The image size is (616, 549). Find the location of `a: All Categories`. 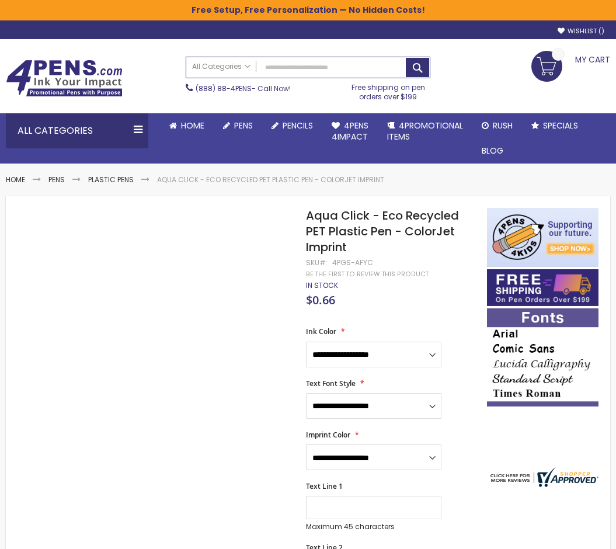

a: All Categories is located at coordinates (221, 67).